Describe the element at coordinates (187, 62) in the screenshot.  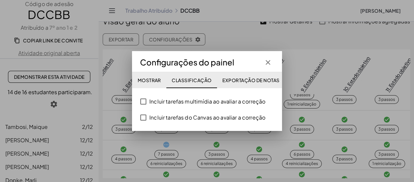
I see `font: Configurações do painel` at that location.